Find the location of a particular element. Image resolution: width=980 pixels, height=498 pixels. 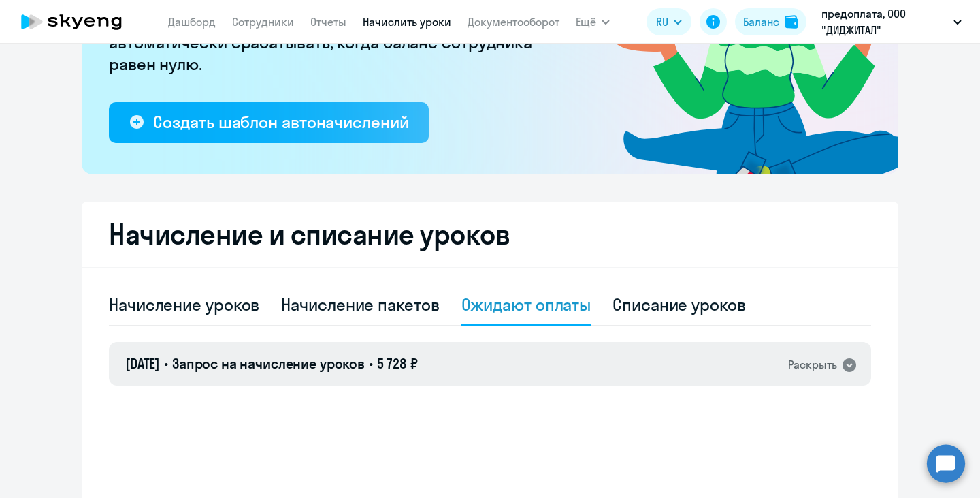

button: Создать шаблон автоначислений is located at coordinates (269, 123).